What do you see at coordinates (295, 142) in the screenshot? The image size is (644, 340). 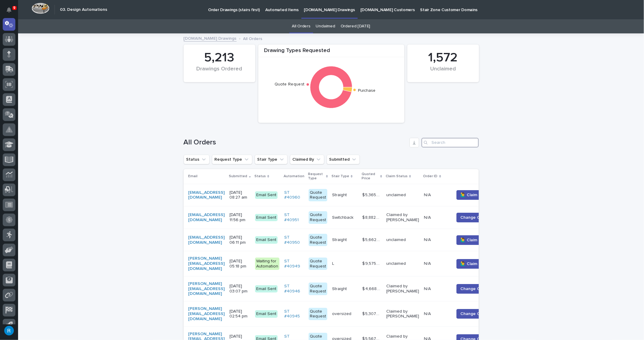 I see `h1: All Orders` at bounding box center [295, 142].